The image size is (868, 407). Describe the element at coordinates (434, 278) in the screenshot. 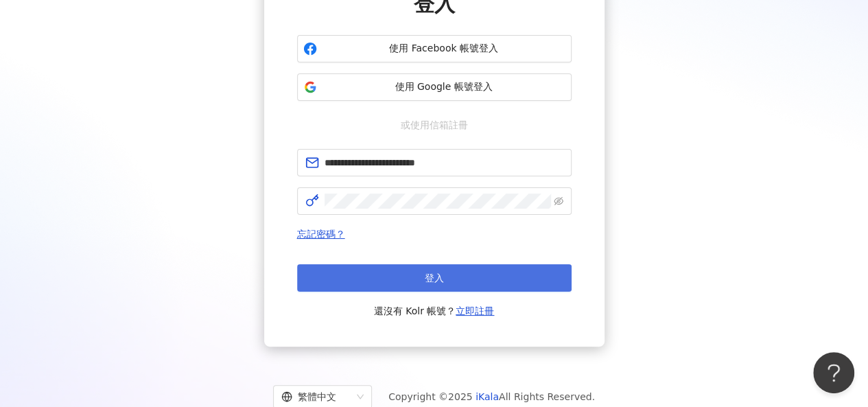

I see `span: 登入` at that location.